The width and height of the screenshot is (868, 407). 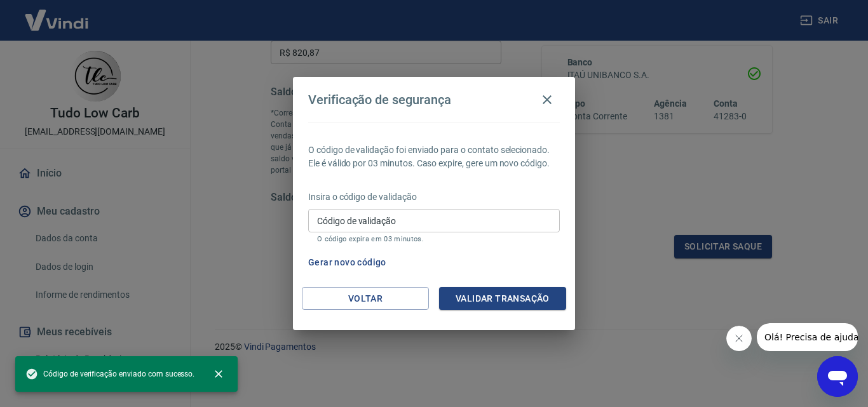 What do you see at coordinates (366, 298) in the screenshot?
I see `button: Voltar` at bounding box center [366, 298].